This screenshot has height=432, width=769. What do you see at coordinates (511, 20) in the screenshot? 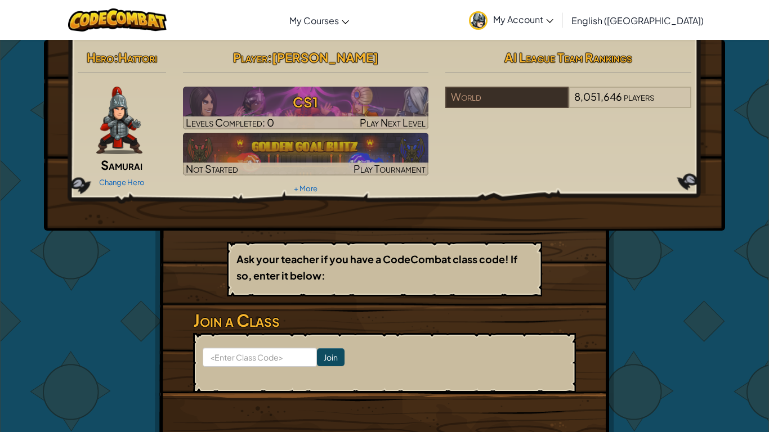
I see `a: My Account` at bounding box center [511, 20].